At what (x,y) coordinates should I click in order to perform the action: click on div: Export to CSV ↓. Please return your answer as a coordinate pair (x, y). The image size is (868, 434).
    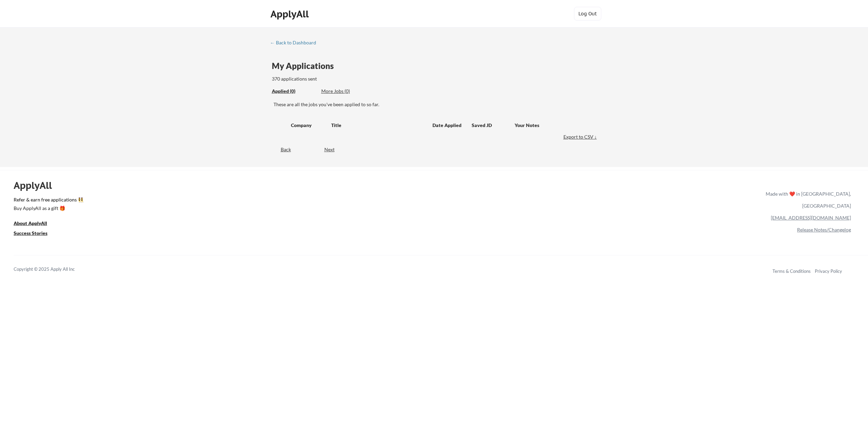
    Looking at the image, I should click on (581, 137).